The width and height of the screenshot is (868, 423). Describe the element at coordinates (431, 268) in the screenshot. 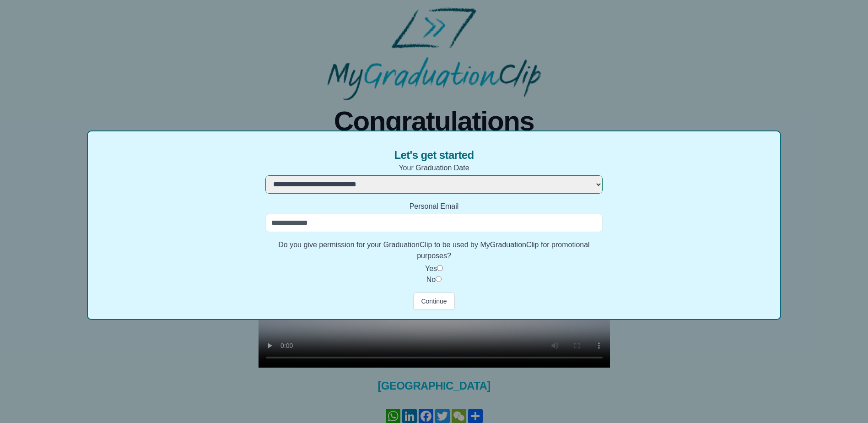

I see `label: Yes` at that location.